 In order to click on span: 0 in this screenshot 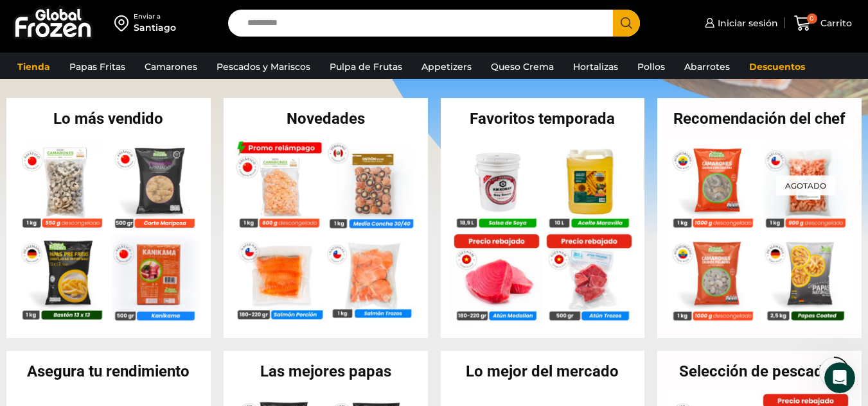, I will do `click(813, 18)`.